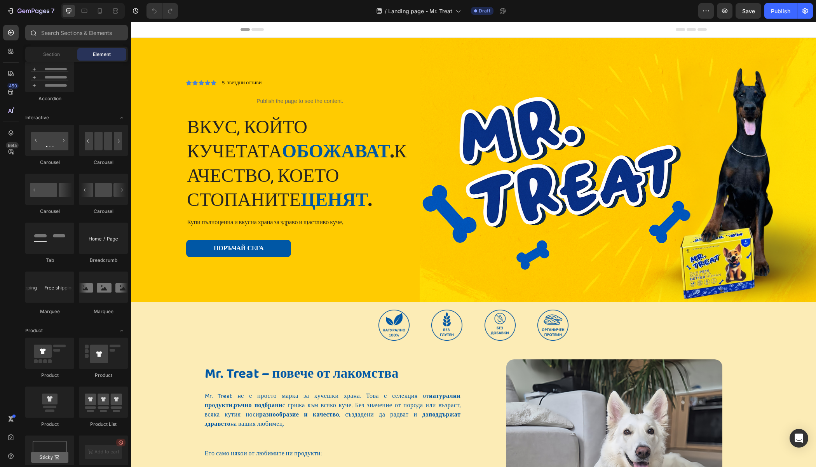 This screenshot has width=816, height=467. I want to click on img: gempages_579354473734865689-16d8b08b-365f-4e82-9245-56fa1d50f3fa.png, so click(487, 148).